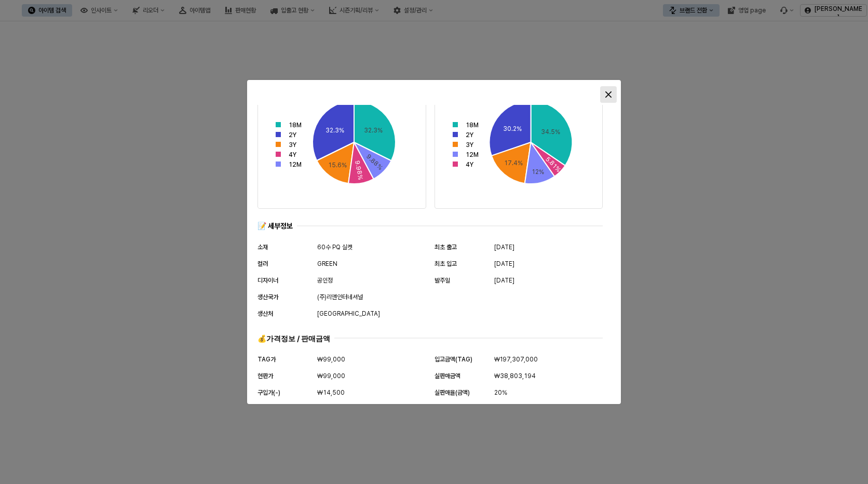  I want to click on span: 생산처, so click(265, 313).